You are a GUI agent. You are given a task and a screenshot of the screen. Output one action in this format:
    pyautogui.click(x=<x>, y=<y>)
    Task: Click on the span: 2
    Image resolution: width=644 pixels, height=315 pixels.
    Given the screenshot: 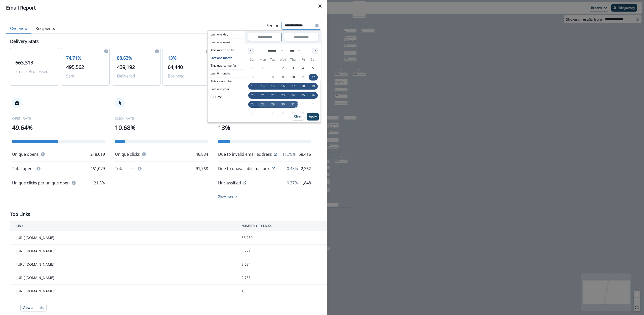 What is the action you would take?
    pyautogui.click(x=283, y=68)
    